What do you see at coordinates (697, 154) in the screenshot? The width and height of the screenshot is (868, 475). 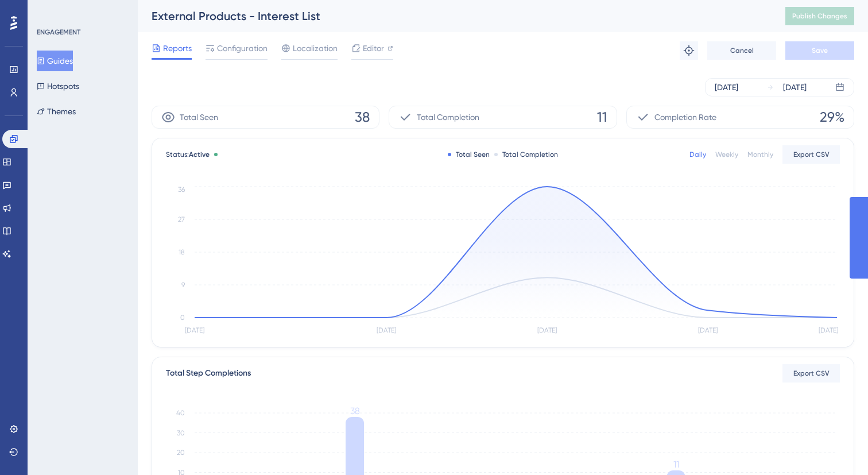 I see `div: Daily` at bounding box center [697, 154].